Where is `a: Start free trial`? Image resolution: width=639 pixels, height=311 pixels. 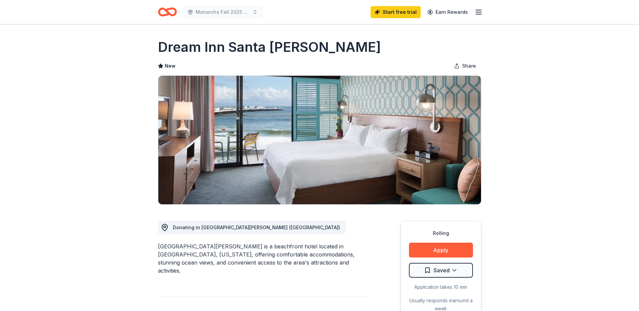
a: Start free trial is located at coordinates (396, 12).